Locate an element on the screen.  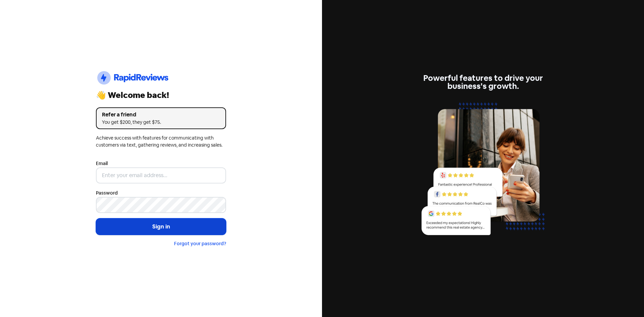
div: You get $200, they get $75. is located at coordinates (161, 122).